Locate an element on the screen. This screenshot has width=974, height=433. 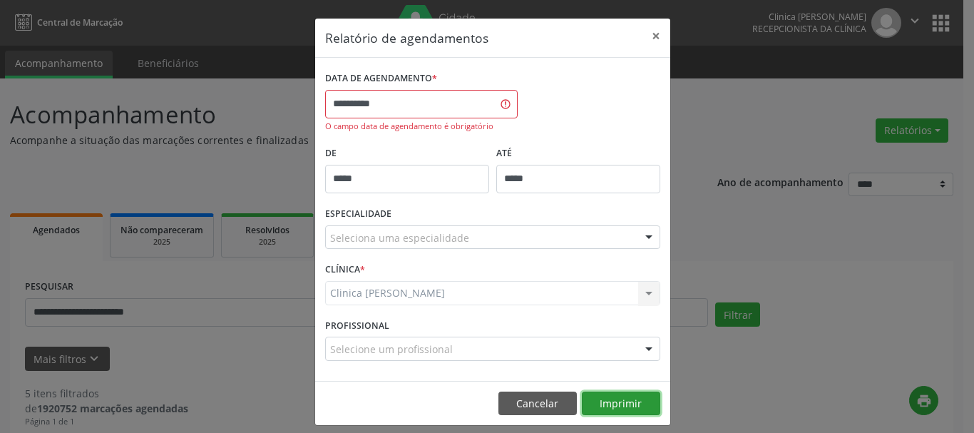
span: Selecione um profissional is located at coordinates (391, 349).